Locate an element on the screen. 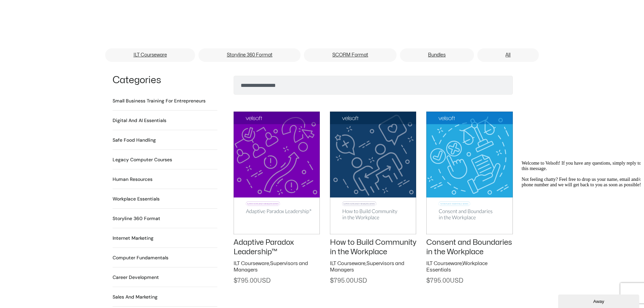 Image resolution: width=644 pixels, height=308 pixels. a: Adaptive Paradox Leadership™ is located at coordinates (264, 247).